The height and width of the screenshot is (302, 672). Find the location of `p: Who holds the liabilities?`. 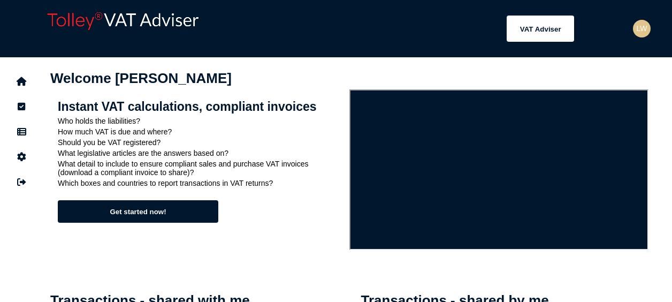

p: Who holds the liabilities? is located at coordinates (200, 121).